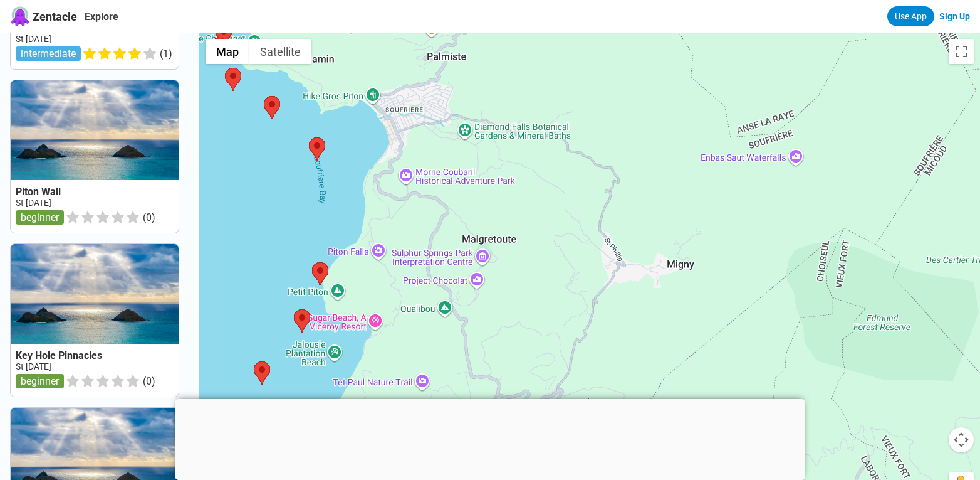 This screenshot has width=980, height=480. I want to click on button: Show satellite imagery, so click(280, 52).